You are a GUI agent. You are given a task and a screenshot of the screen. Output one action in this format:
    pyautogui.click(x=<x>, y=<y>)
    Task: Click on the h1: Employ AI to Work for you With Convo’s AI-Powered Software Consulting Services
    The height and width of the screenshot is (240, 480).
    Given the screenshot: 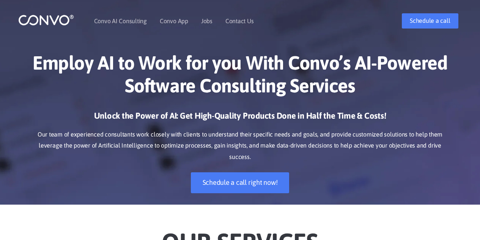 What is the action you would take?
    pyautogui.click(x=240, y=77)
    